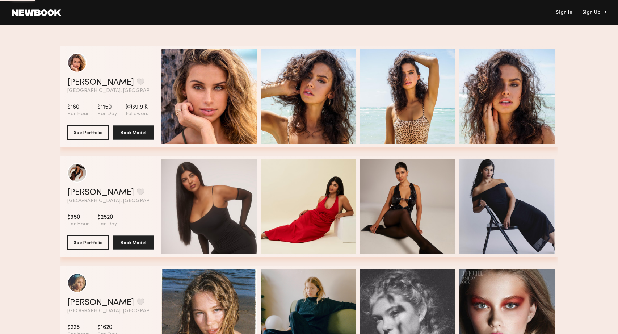  Describe the element at coordinates (78, 217) in the screenshot. I see `span: $350` at that location.